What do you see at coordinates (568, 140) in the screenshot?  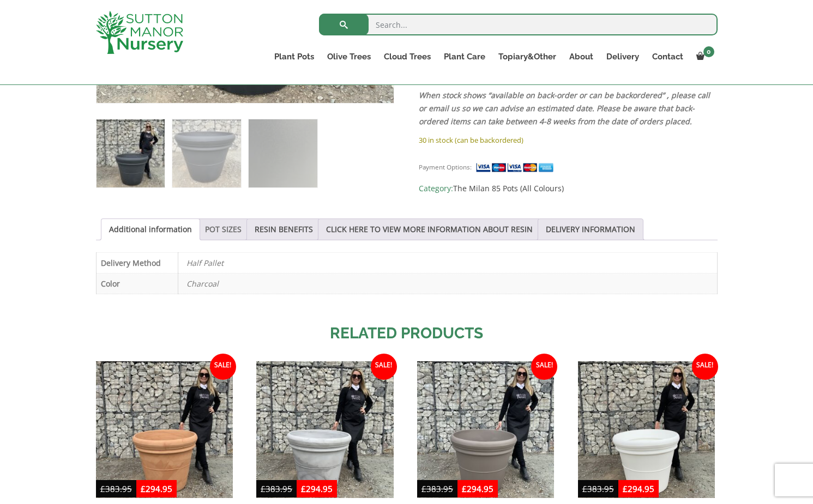 I see `p: 30 in stock (can be backordered)` at bounding box center [568, 140].